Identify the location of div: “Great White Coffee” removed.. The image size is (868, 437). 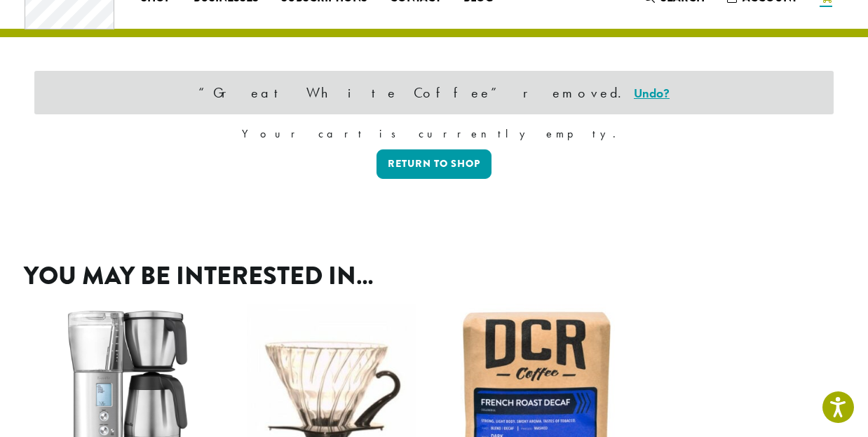
(434, 92).